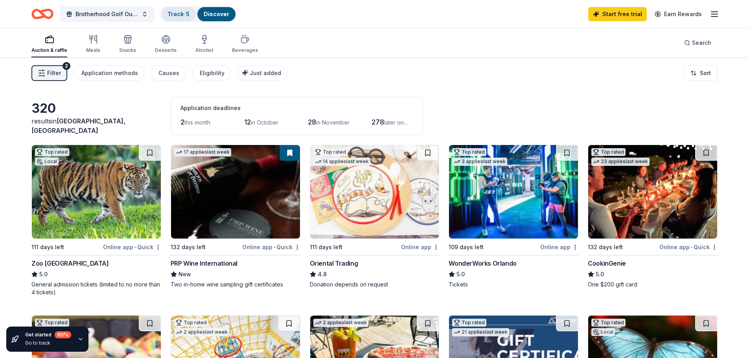  I want to click on a: Image for Oriental TradingTop rated14 applieslast week111 days leftOnline appOriental Trading4.8D..., so click(375, 217).